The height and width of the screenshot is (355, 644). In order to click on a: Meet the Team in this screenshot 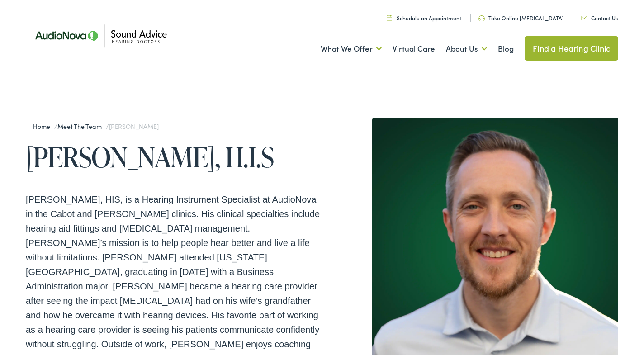, I will do `click(82, 126)`.